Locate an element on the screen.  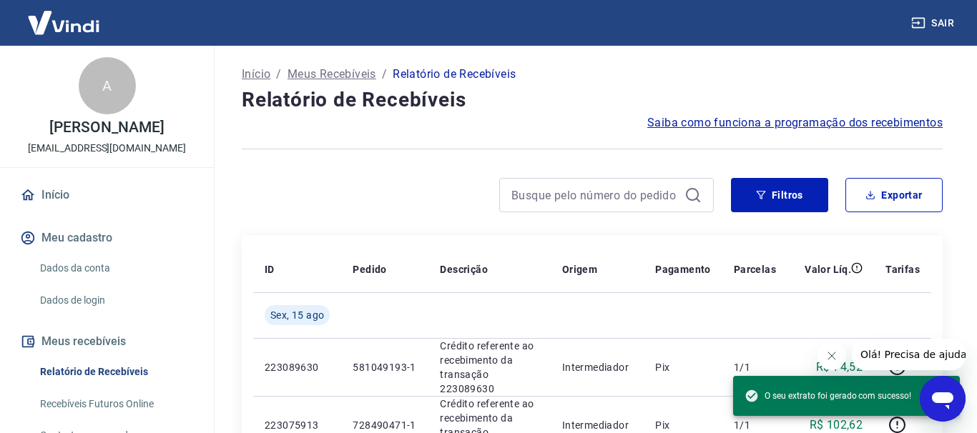
button: Meu cadastro is located at coordinates (107, 238).